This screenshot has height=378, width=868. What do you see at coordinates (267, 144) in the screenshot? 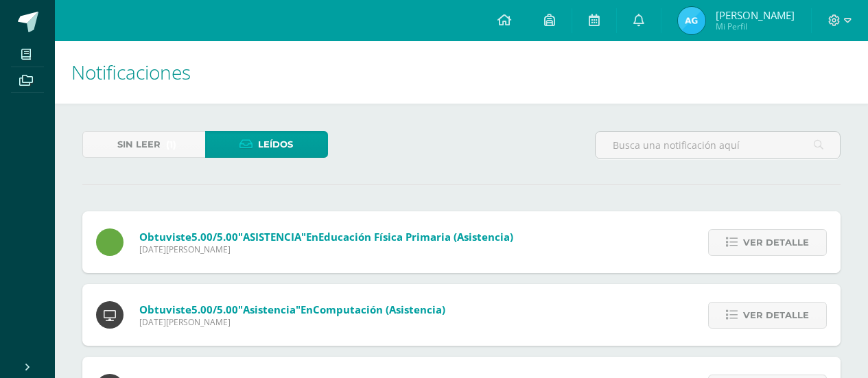
I see `a: Leídos` at bounding box center [267, 144].